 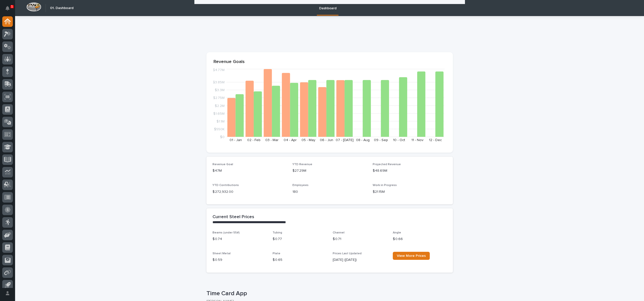 I want to click on p: $ 0.59, so click(x=240, y=260).